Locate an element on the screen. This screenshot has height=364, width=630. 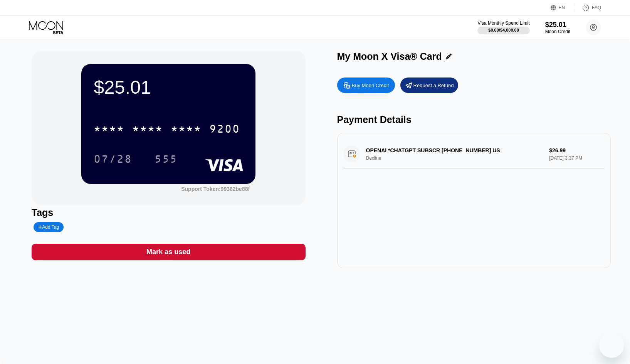
div: Add Tag is located at coordinates (49, 227).